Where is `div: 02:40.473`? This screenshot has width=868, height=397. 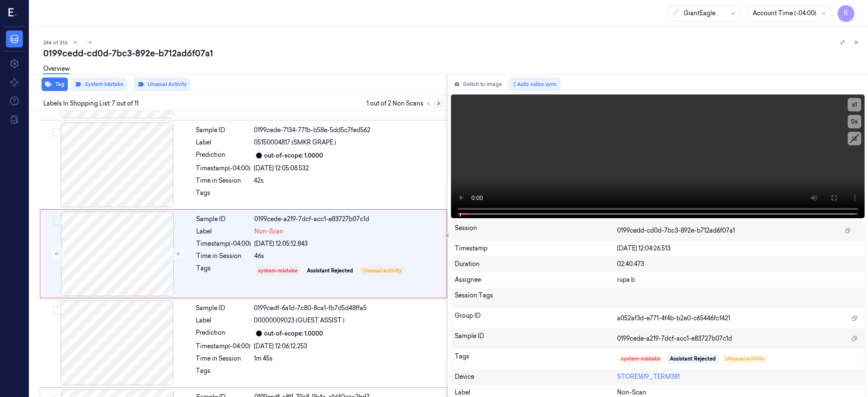
div: 02:40.473 is located at coordinates (739, 264).